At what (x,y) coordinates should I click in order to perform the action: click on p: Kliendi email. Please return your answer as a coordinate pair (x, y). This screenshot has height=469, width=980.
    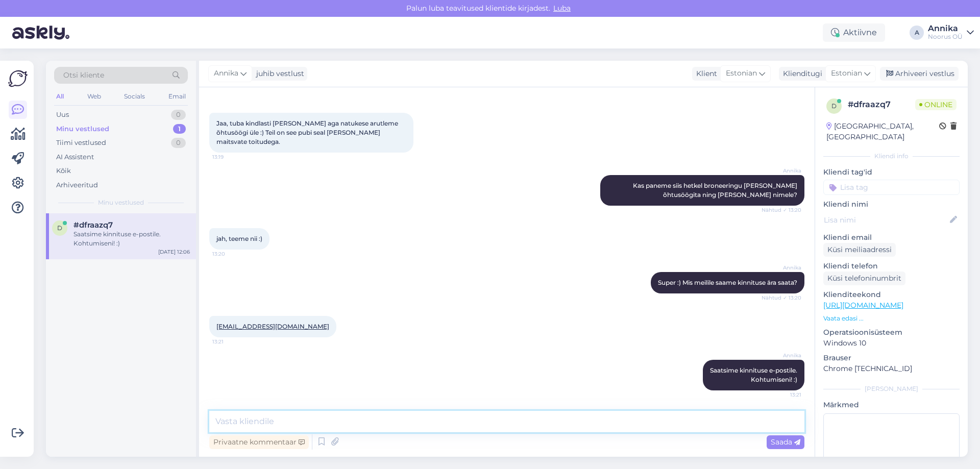
    Looking at the image, I should click on (891, 238).